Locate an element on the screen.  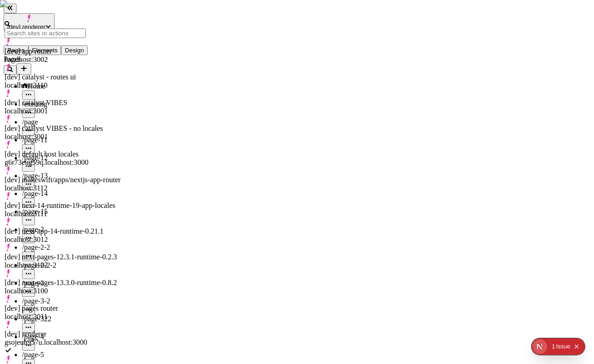
div: localhost:3112 is located at coordinates (63, 188).